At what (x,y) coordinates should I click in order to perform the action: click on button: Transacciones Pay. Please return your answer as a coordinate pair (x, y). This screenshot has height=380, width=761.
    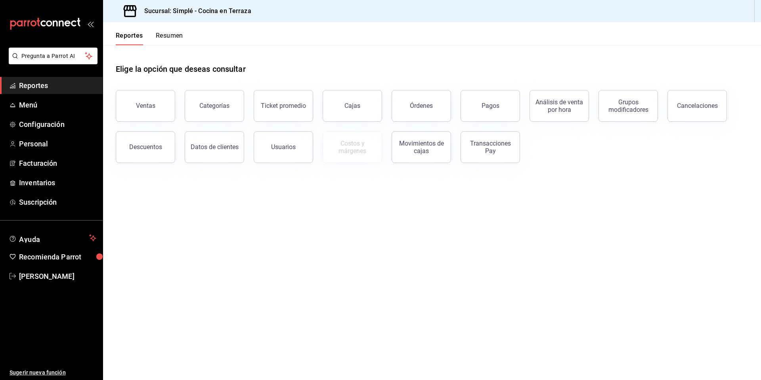
    Looking at the image, I should click on (491, 147).